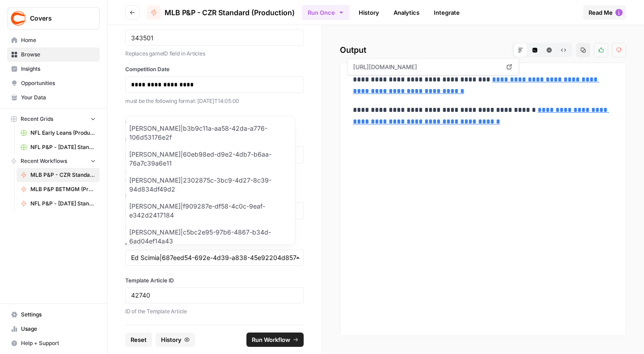 The width and height of the screenshot is (644, 354). I want to click on button: Recent Workflows, so click(53, 161).